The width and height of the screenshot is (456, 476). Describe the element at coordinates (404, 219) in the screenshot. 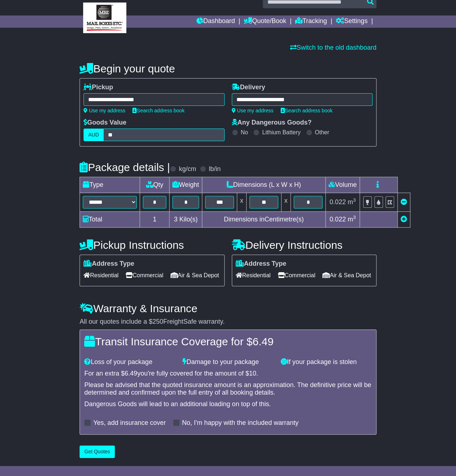

I see `a: Add new item` at that location.